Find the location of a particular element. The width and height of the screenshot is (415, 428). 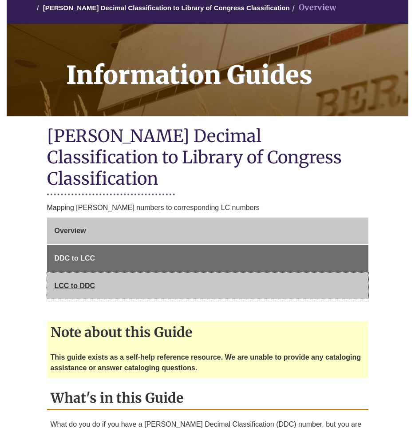

span: Overview is located at coordinates (70, 230).